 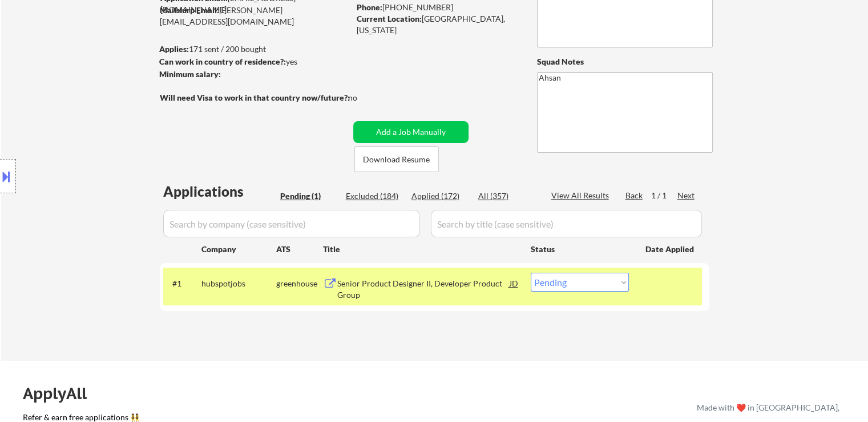 I want to click on strong: Minimum salary:, so click(x=190, y=73).